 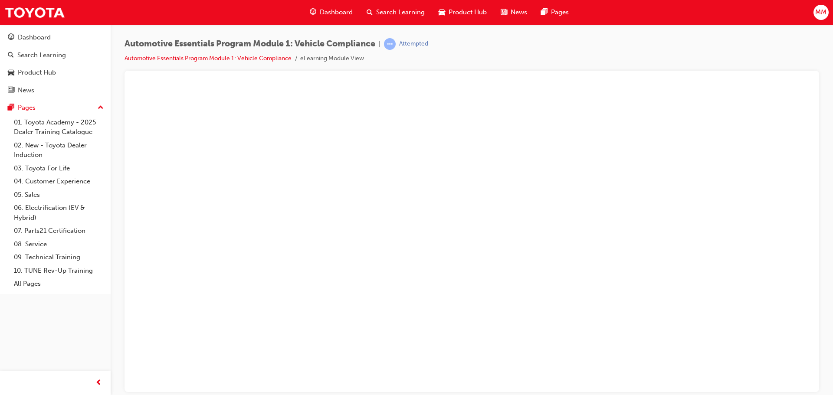 What do you see at coordinates (101, 108) in the screenshot?
I see `span: up-icon` at bounding box center [101, 108].